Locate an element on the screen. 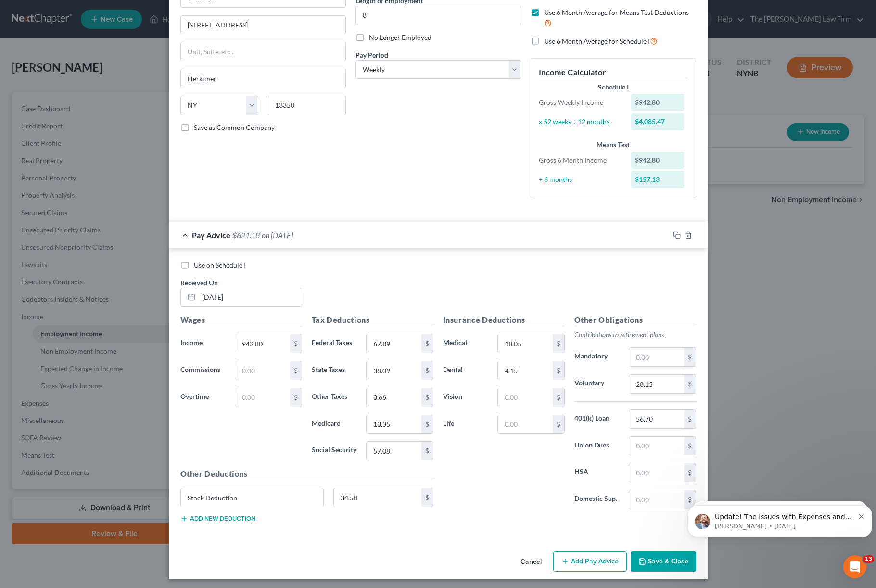 This screenshot has width=876, height=588. button: Add new deduction is located at coordinates (218, 519).